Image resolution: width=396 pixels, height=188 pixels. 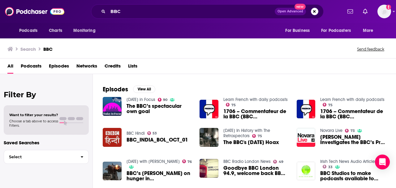 What do you see at coordinates (133, 67) in the screenshot?
I see `span: Lists` at bounding box center [133, 67].